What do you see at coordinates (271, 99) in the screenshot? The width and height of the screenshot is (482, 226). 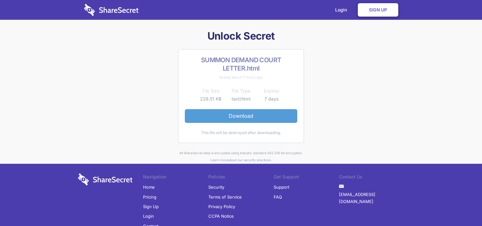 I see `td: 7 days` at bounding box center [271, 99].